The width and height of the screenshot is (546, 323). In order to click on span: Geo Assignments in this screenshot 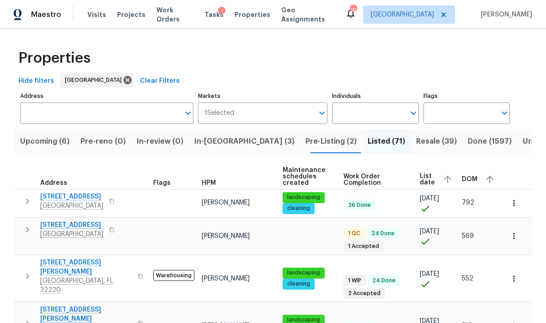, I will do `click(308, 15)`.